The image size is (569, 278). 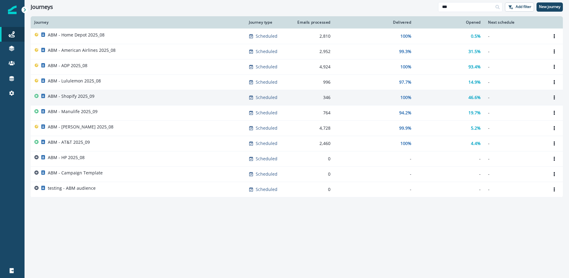 What do you see at coordinates (73, 112) in the screenshot?
I see `p: ABM - Manulife 2025_09` at bounding box center [73, 112].